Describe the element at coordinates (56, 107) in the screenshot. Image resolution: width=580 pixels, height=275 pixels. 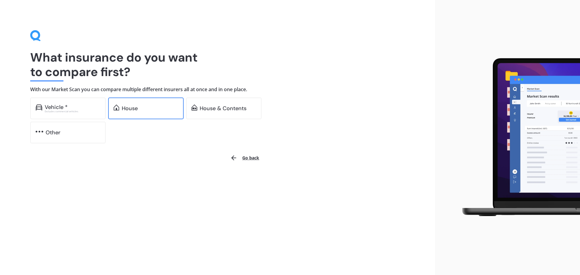
I see `div: Vehicle *` at that location.